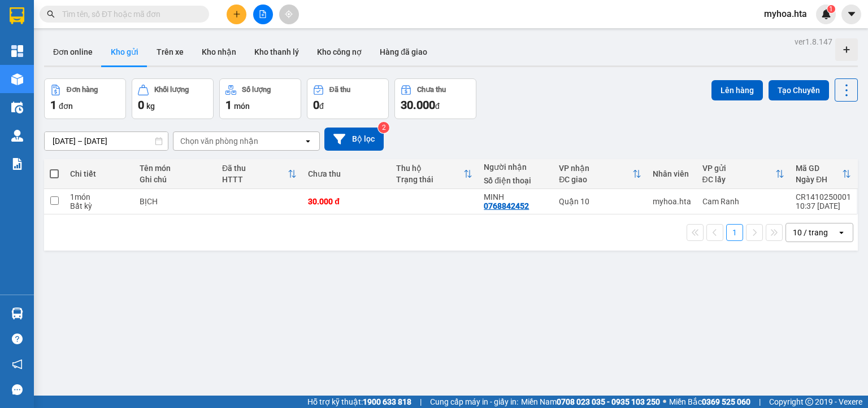 This screenshot has width=868, height=408. What do you see at coordinates (474, 402) in the screenshot?
I see `span: Cung cấp máy in - giấy in:` at bounding box center [474, 402].